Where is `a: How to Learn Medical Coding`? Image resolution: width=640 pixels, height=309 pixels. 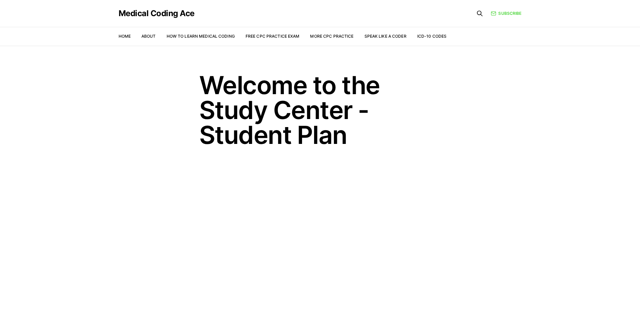
a: How to Learn Medical Coding is located at coordinates (201, 36).